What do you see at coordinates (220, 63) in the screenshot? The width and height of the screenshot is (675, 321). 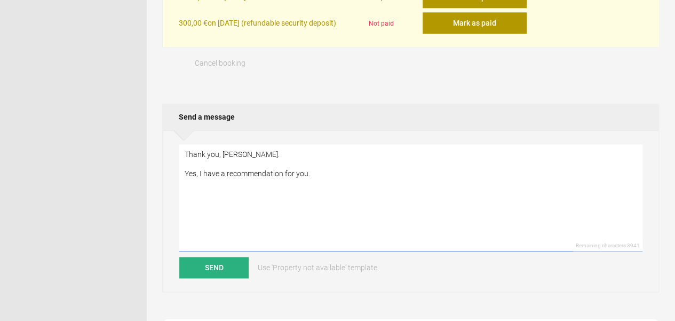 I see `span: Cancel booking` at bounding box center [220, 63].